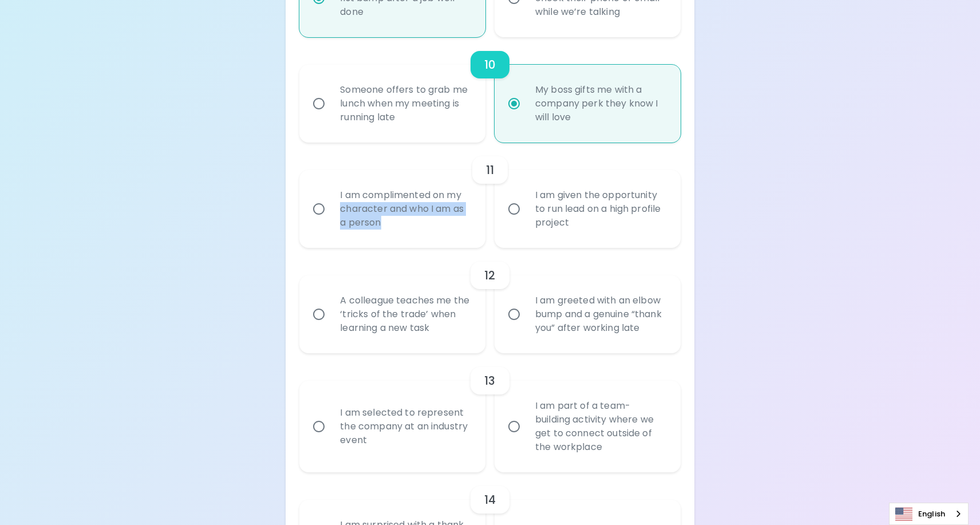  What do you see at coordinates (600, 315) in the screenshot?
I see `div: I am greeted with an elbow bump and a genuine “thank you” after working late` at bounding box center [600, 315].